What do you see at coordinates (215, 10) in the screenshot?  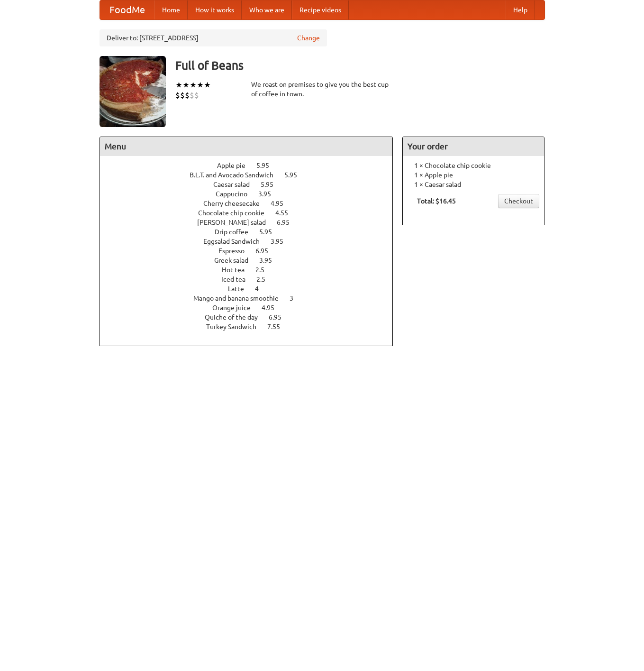 I see `a: How it works` at bounding box center [215, 10].